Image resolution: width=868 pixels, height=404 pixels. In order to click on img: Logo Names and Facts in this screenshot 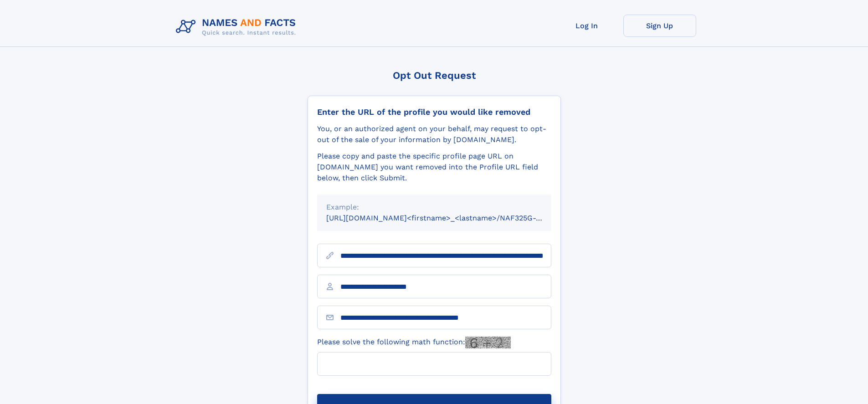, I will do `click(238, 27)`.